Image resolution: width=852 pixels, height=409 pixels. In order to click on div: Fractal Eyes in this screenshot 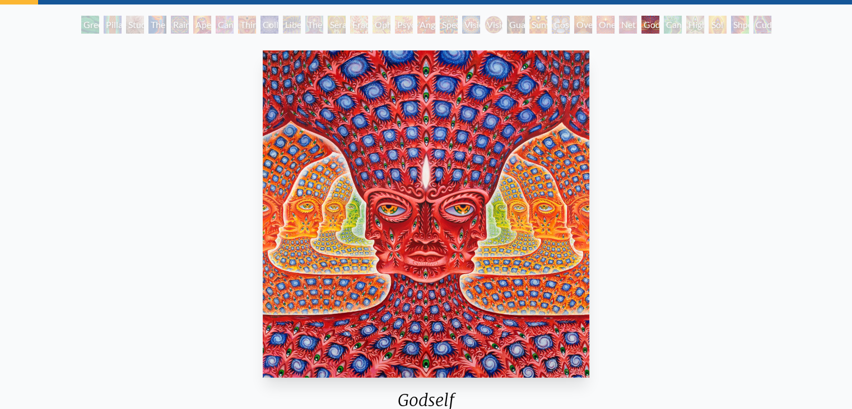, I will do `click(359, 25)`.